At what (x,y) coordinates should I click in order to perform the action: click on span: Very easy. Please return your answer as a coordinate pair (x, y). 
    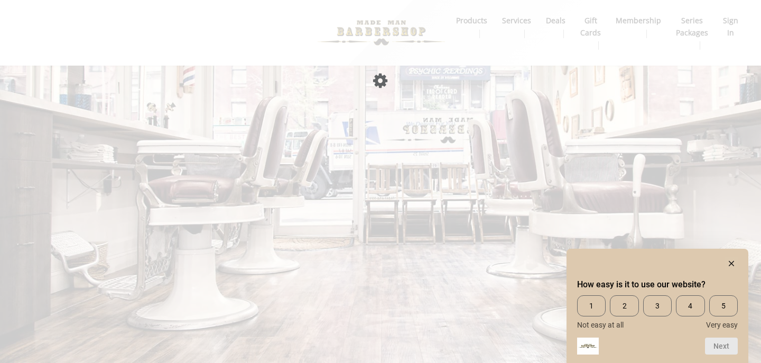
    Looking at the image, I should click on (722, 325).